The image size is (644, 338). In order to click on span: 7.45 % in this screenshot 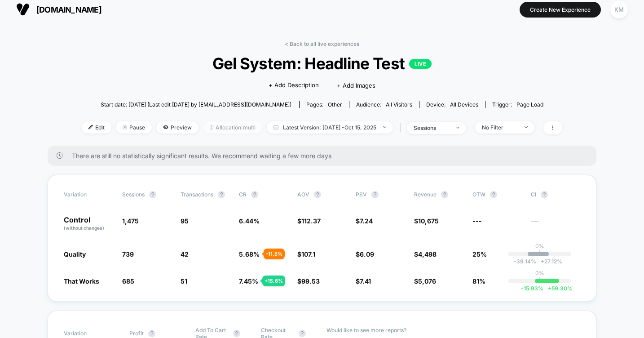, I will do `click(248, 281)`.